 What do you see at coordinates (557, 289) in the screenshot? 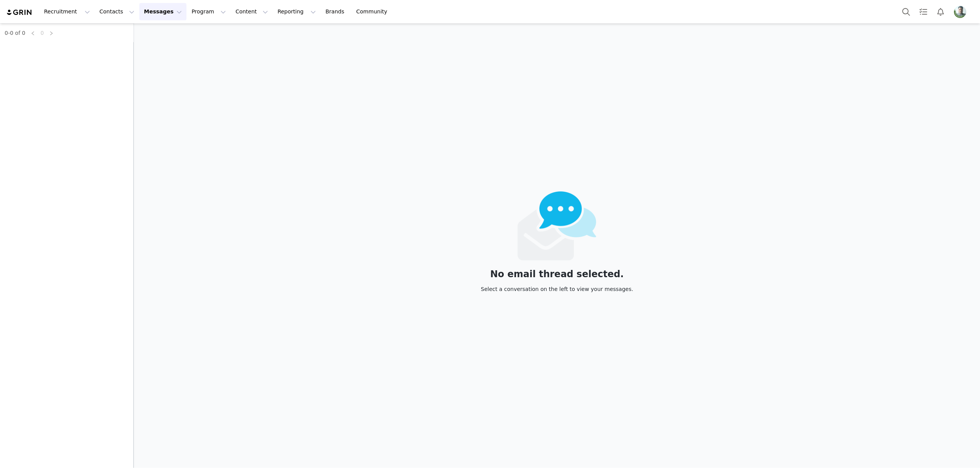
I see `div: Select a conversation on the left to view your messages.` at bounding box center [557, 289].